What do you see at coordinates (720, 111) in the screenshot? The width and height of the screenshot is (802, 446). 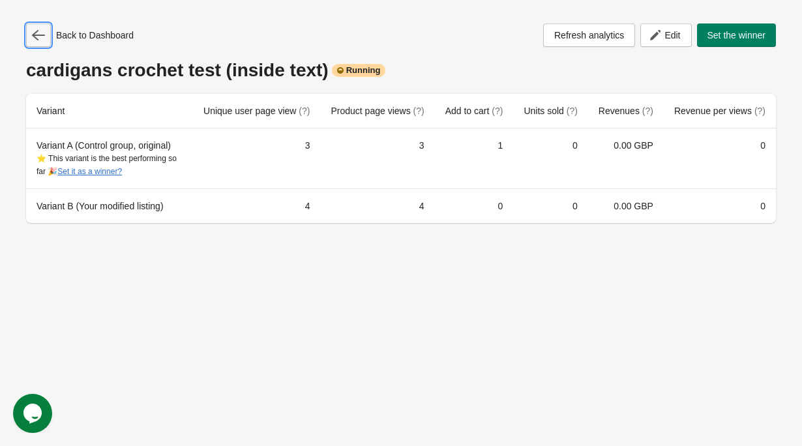 I see `span: Revenue per views` at bounding box center [720, 111].